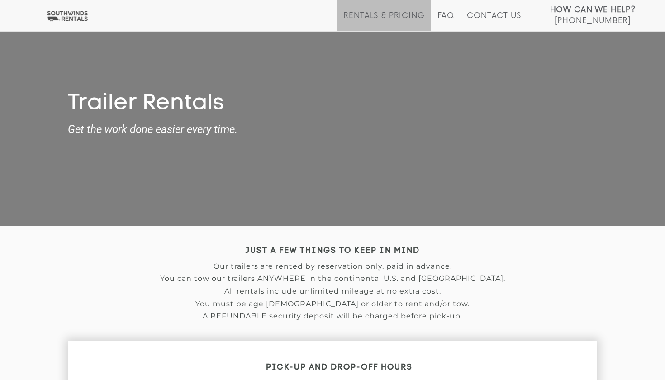 Image resolution: width=665 pixels, height=380 pixels. Describe the element at coordinates (446, 21) in the screenshot. I see `a: FAQ` at that location.